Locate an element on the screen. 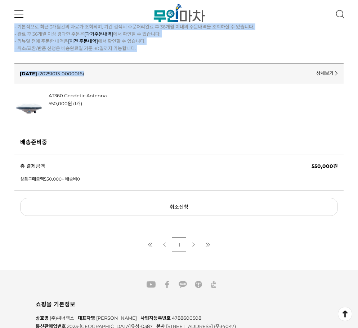 This screenshot has width=358, height=328. a: 상세보기 is located at coordinates (326, 73).